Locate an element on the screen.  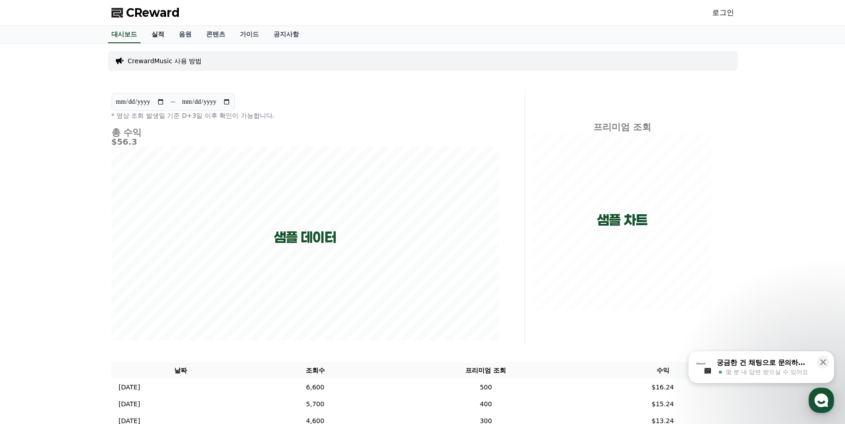
td: 6,600 is located at coordinates (315, 387).